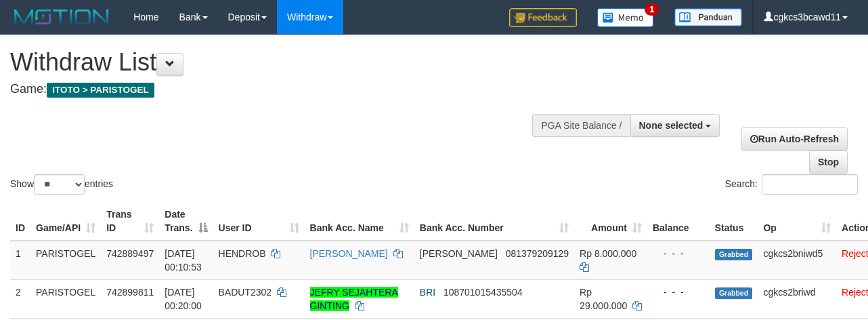 This screenshot has width=868, height=320. Describe the element at coordinates (797, 260) in the screenshot. I see `td: cgkcs2bniwd5` at that location.